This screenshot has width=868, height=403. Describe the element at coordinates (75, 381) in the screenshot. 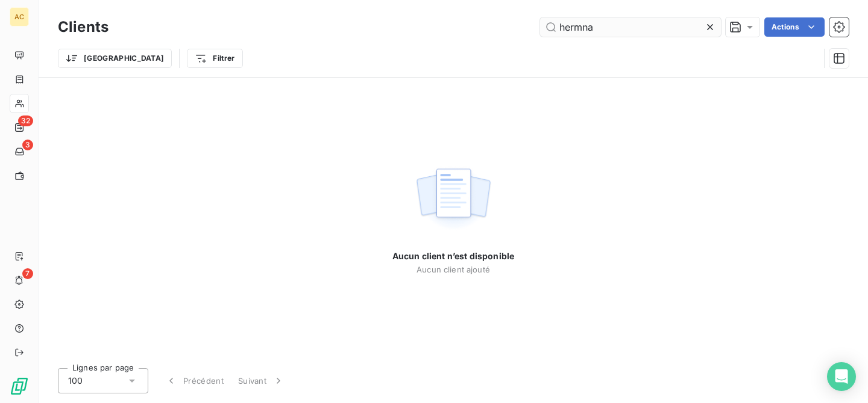

I see `span: 100` at that location.